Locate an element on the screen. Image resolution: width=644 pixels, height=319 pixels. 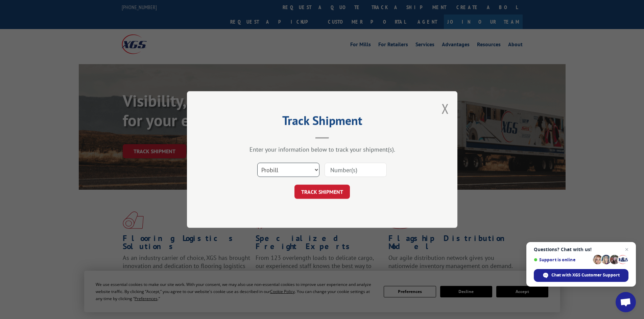
span: Support is online is located at coordinates (562, 260).